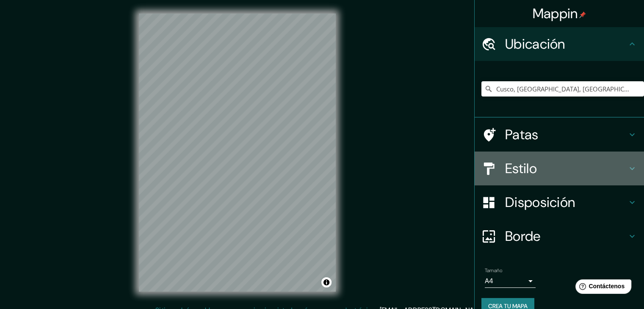 This screenshot has height=309, width=644. Describe the element at coordinates (559, 203) in the screenshot. I see `div: Disposición` at that location.